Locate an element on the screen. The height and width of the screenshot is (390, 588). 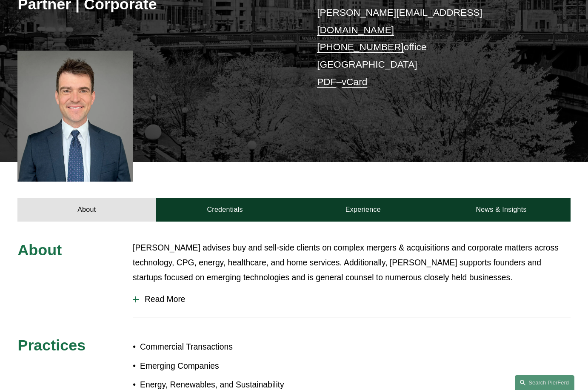
p: Emerging Companies is located at coordinates (217, 366).